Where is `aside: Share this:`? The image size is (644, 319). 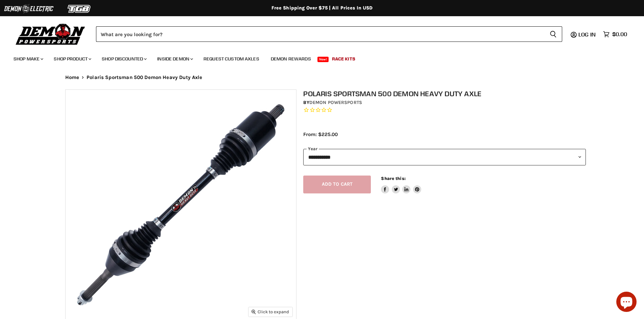 aside: Share this: is located at coordinates (401, 184).